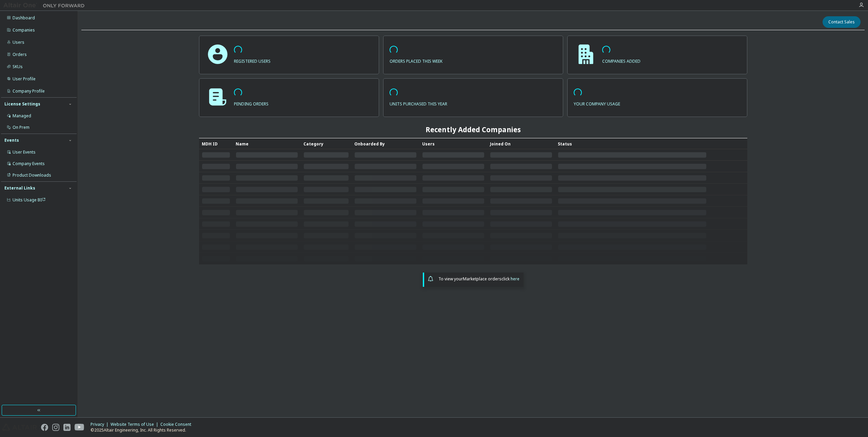 The image size is (868, 437). Describe the element at coordinates (266, 144) in the screenshot. I see `div: Name` at that location.